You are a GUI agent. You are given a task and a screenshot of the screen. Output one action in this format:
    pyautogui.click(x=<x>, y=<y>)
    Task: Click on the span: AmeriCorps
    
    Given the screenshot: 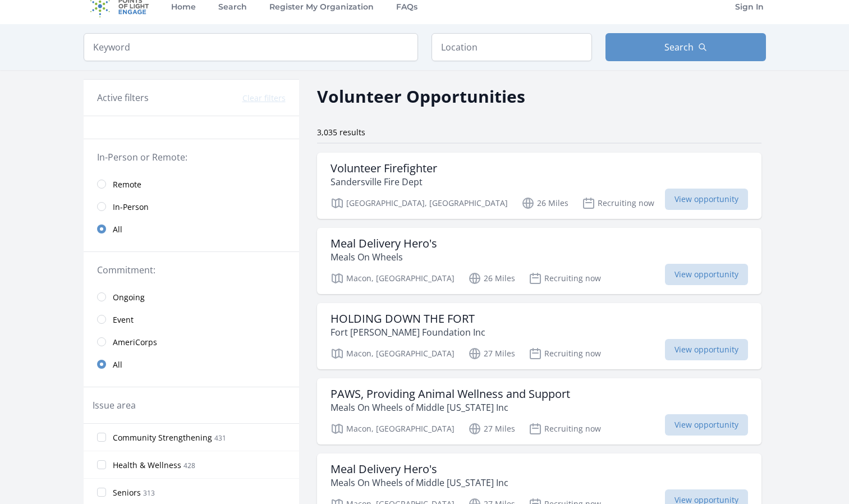 What is the action you would take?
    pyautogui.click(x=135, y=343)
    